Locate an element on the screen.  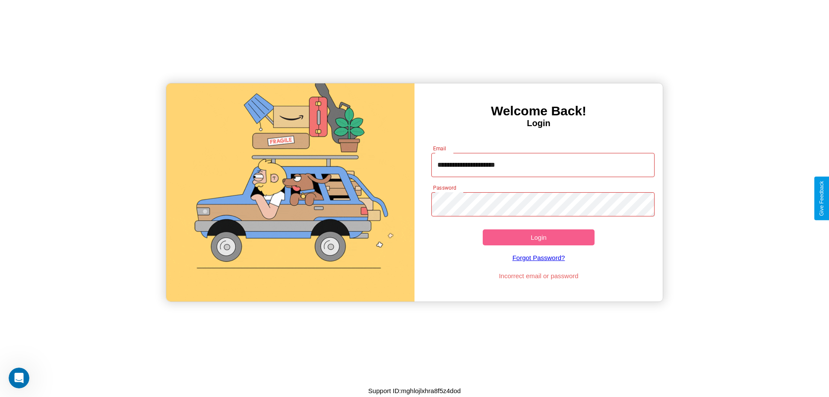
label: Password is located at coordinates (444, 187).